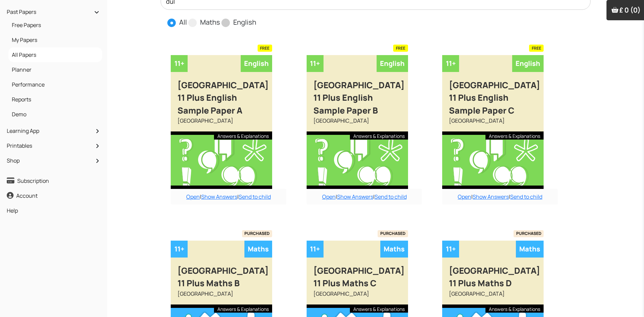 Image resolution: width=644 pixels, height=317 pixels. I want to click on a: Reports, so click(55, 99).